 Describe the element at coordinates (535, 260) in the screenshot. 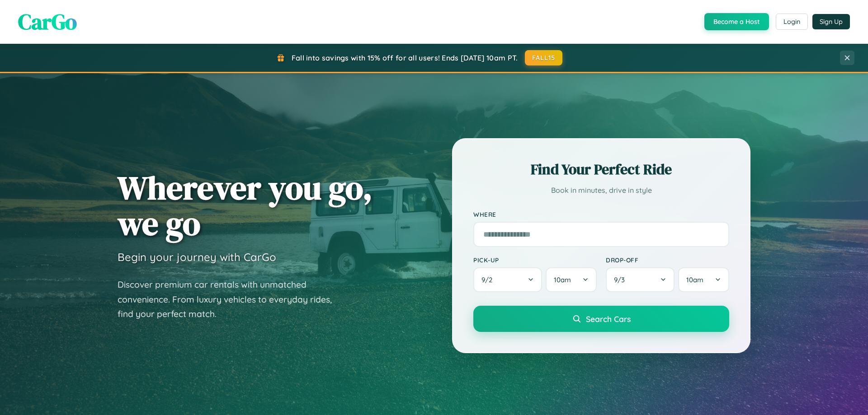

I see `label: Pick-up` at that location.